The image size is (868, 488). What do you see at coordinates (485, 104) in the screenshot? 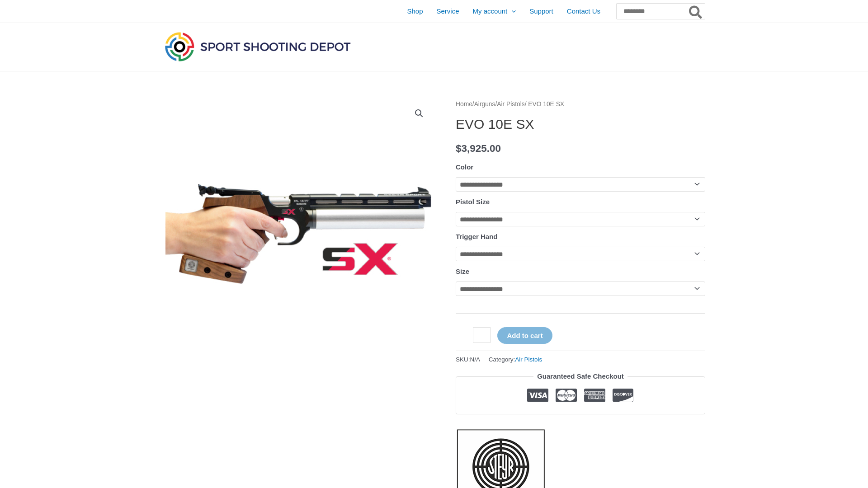
I see `a: Airguns` at bounding box center [485, 104].